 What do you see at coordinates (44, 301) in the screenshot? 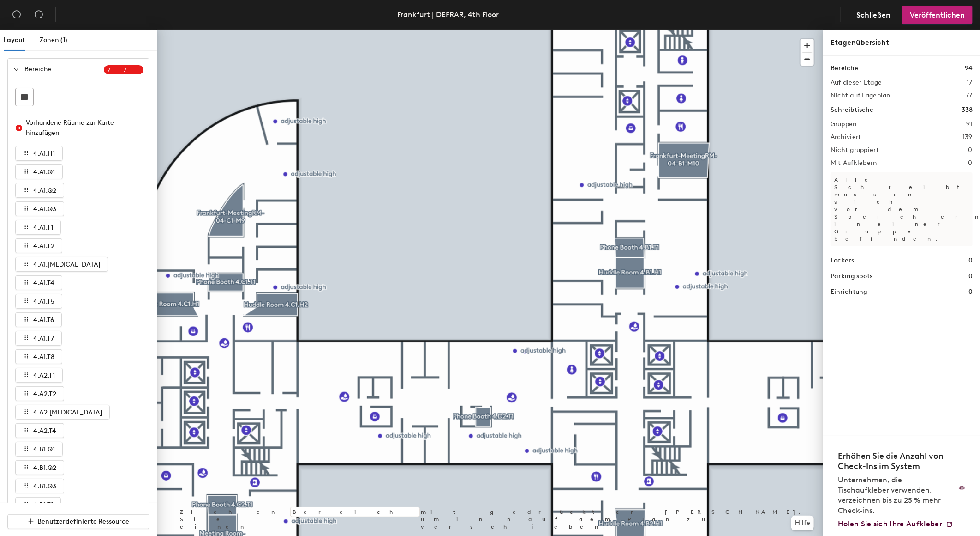
I see `span: 4.A1.T5` at bounding box center [44, 301].